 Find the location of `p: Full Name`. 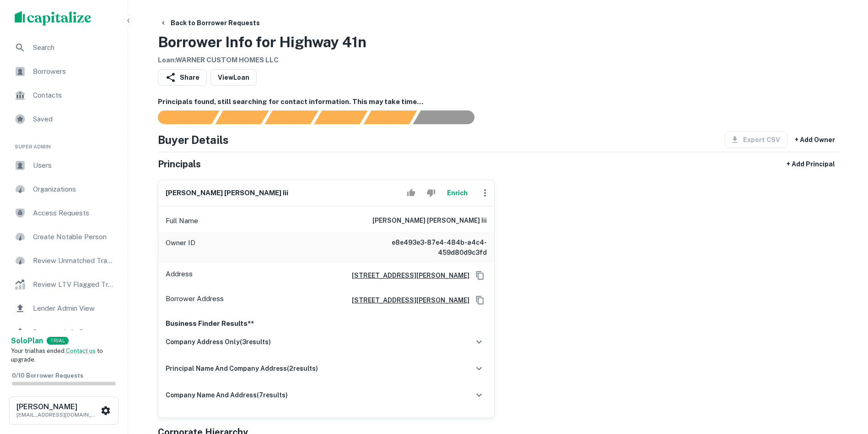

p: Full Name is located at coordinates (182, 221).